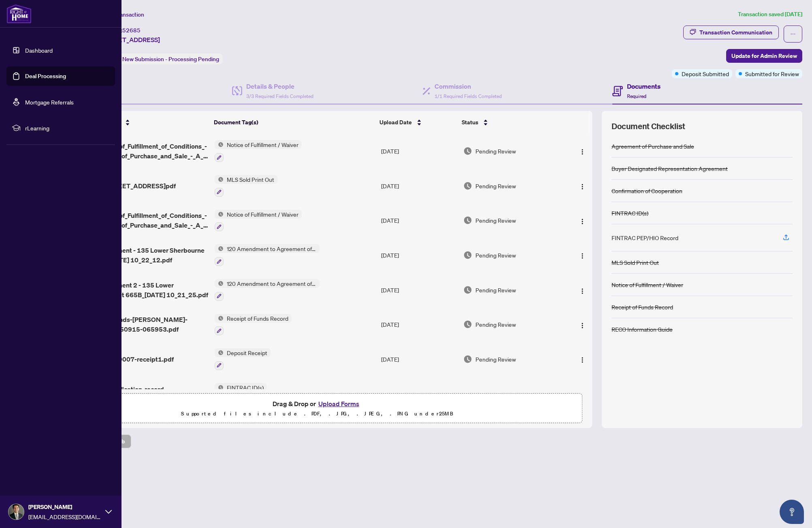 The image size is (812, 528). I want to click on span: Drag & Drop orUpload FormsSupported files include .PDF, .JPG, .JPEG, .PNG under25MB, so click(317, 409).